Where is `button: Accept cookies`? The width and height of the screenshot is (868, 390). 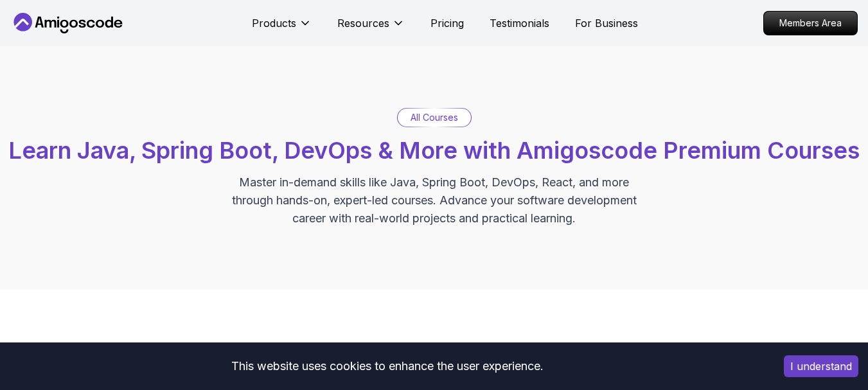
button: Accept cookies is located at coordinates (821, 367).